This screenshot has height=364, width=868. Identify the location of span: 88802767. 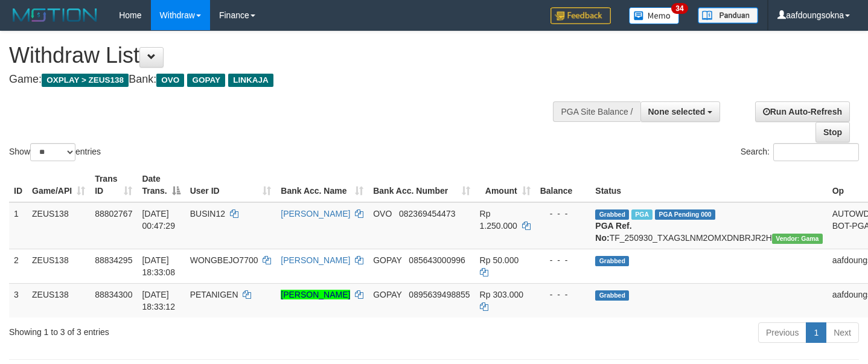
(113, 213).